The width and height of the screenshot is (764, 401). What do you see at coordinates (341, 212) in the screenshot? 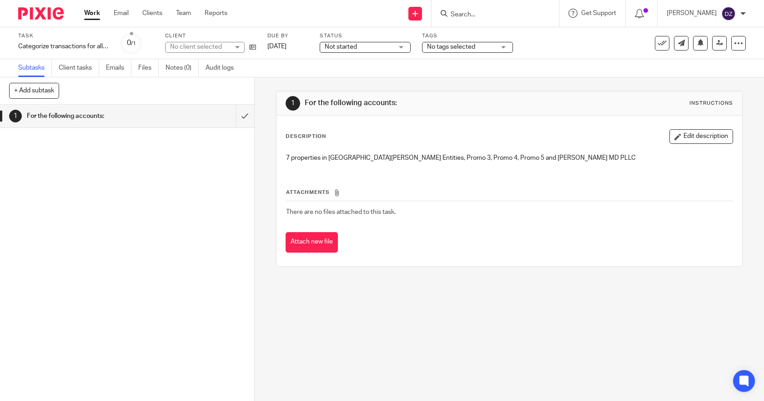
I see `span: There are no files attached to this task.` at bounding box center [341, 212].